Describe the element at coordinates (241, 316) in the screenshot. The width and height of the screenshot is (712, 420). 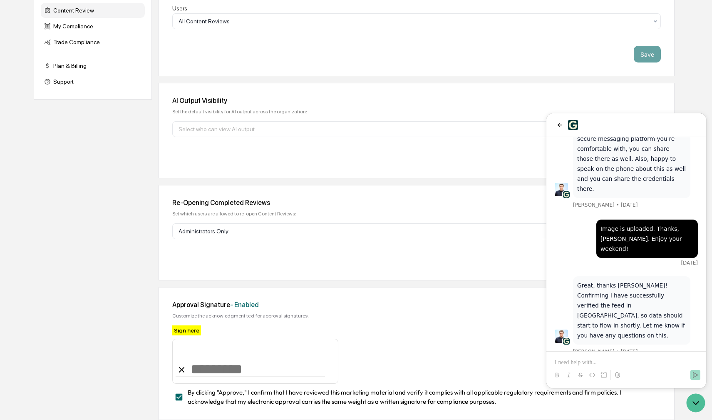
I see `div: Customize the acknowledgment text for approval signatures.` at that location.